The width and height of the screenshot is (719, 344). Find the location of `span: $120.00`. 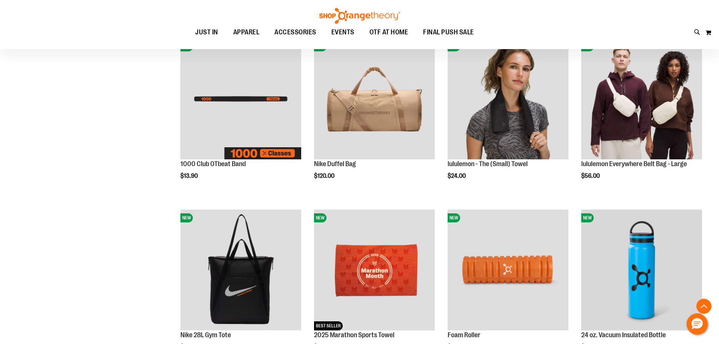

span: $120.00 is located at coordinates (325, 176).